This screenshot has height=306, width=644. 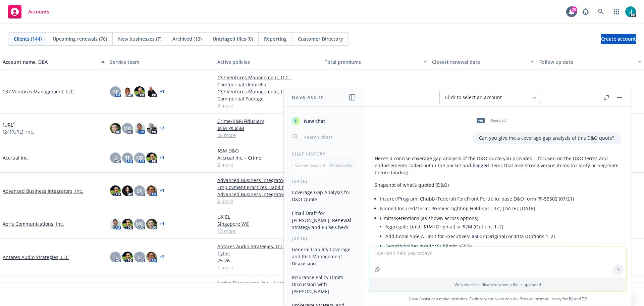 I want to click on a: Antiva Biosciences, Inc. - Local Placement, so click(x=269, y=283).